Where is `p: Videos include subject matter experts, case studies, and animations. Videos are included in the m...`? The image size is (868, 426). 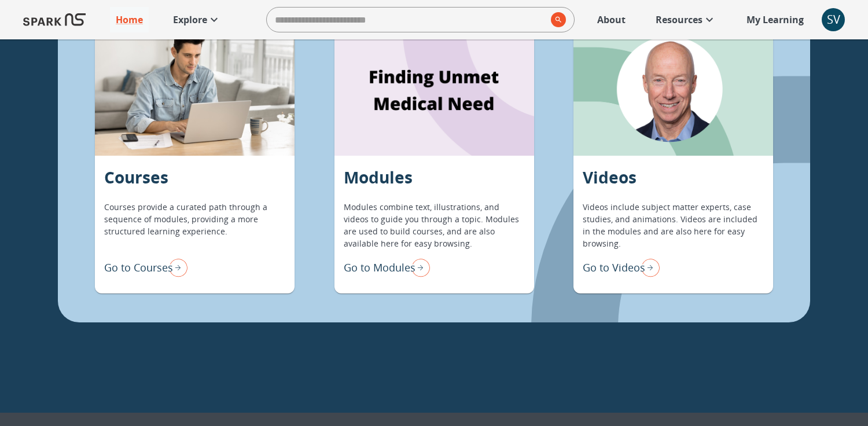 p: Videos include subject matter experts, case studies, and animations. Videos are included in the m... is located at coordinates (672, 225).